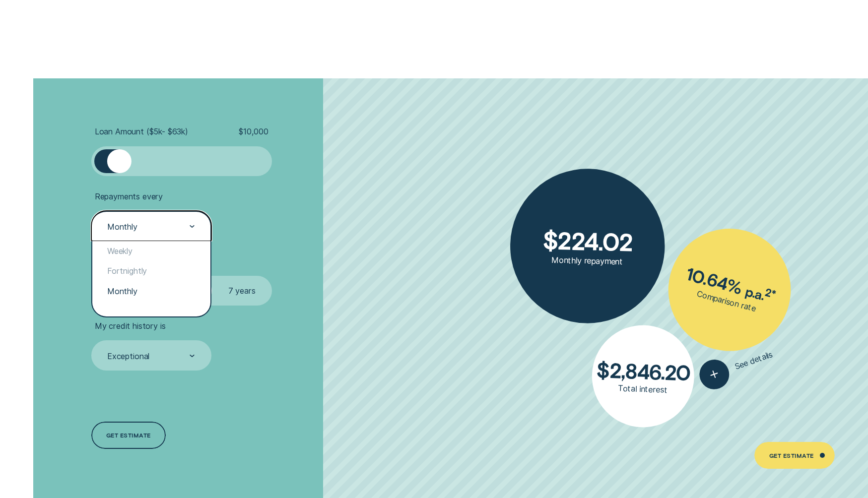 The height and width of the screenshot is (498, 868). Describe the element at coordinates (753, 360) in the screenshot. I see `span: See details` at that location.